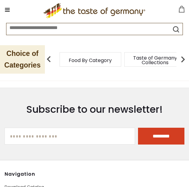 The image size is (189, 187). What do you see at coordinates (155, 60) in the screenshot?
I see `a: Taste of Germany Collections` at bounding box center [155, 60].